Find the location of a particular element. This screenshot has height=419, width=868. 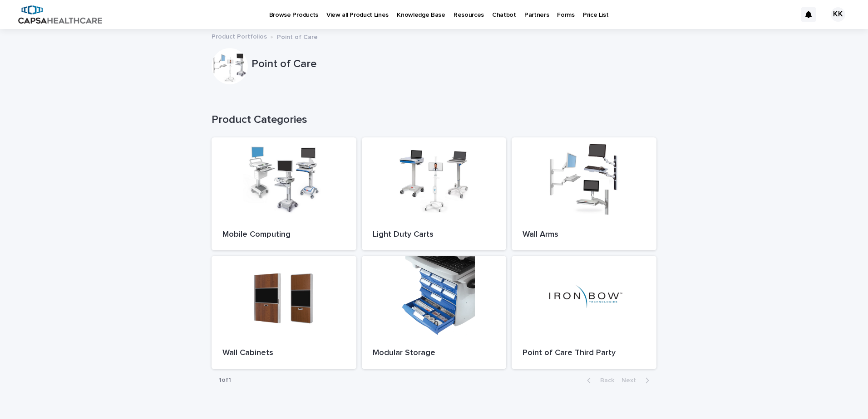

p: Point of Care Third Party is located at coordinates (584, 354).